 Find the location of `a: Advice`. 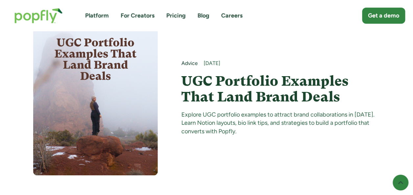

a: Advice is located at coordinates (190, 63).